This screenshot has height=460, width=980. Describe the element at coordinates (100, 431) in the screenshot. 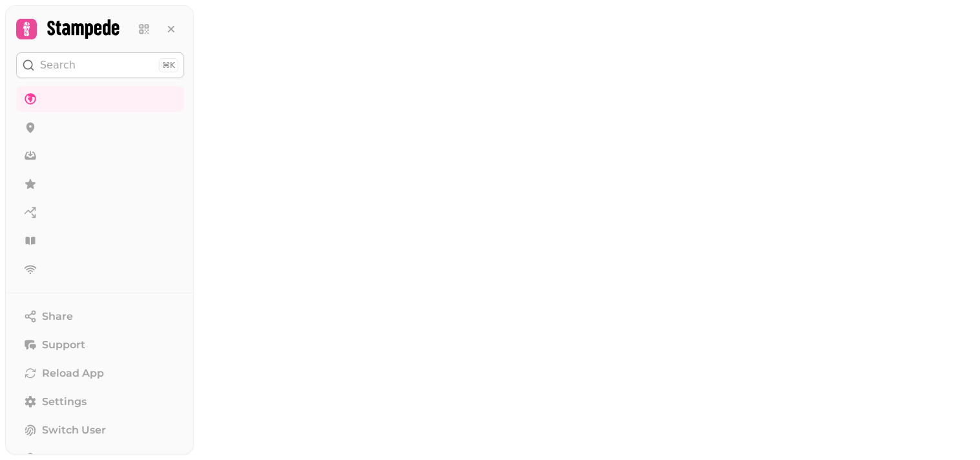

I see `button: Switch User` at that location.